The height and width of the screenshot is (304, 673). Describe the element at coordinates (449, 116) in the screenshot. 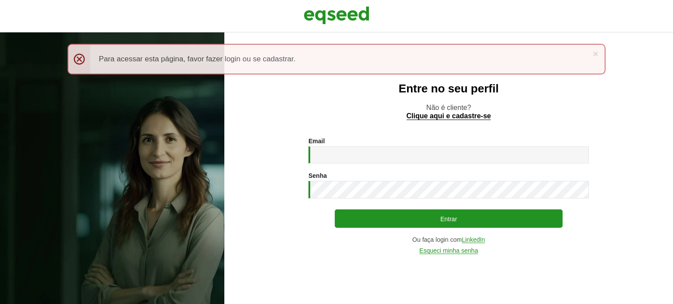

I see `a: Clique aqui e cadastre-se` at that location.